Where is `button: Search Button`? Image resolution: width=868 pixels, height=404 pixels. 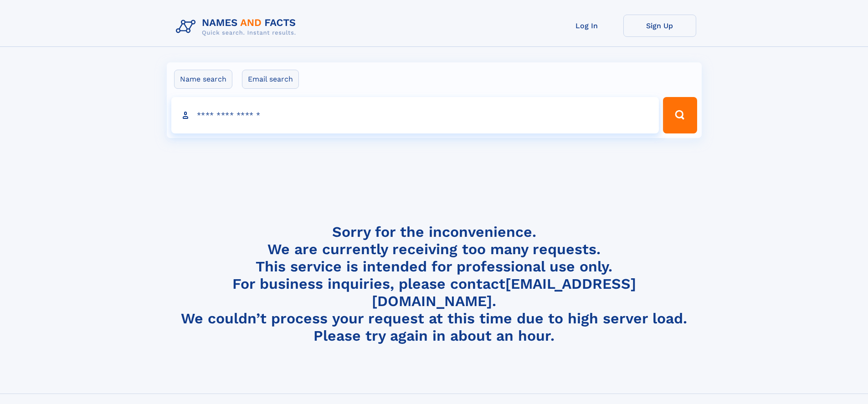 button: Search Button is located at coordinates (680, 115).